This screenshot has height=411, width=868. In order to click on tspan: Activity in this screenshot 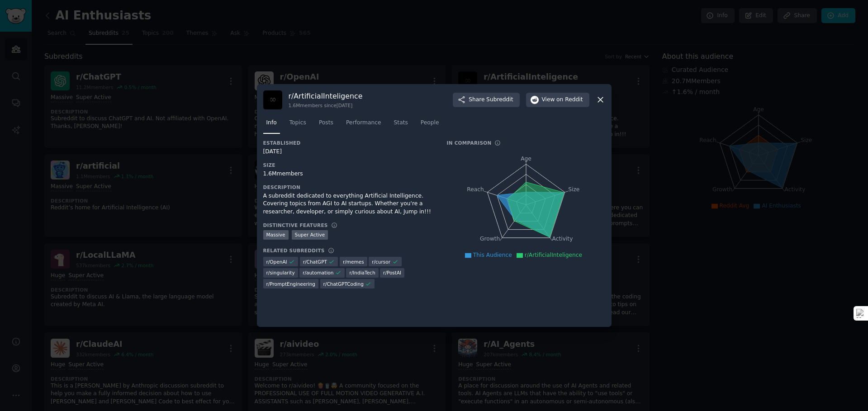, I will do `click(562, 239)`.